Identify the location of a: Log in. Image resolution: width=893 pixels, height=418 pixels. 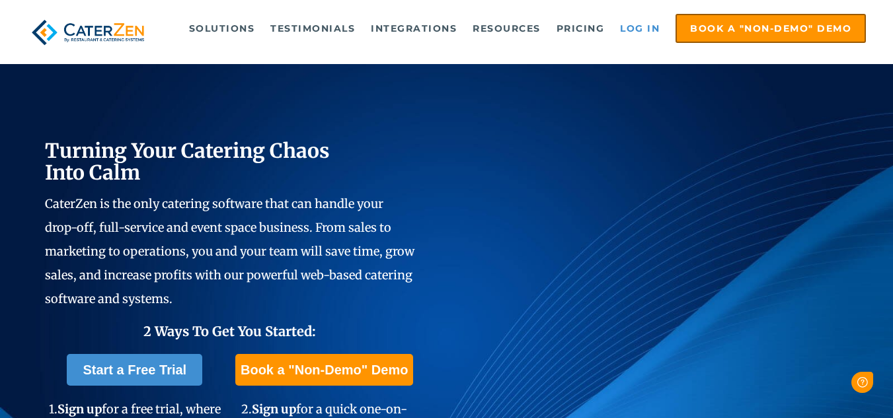
(639, 28).